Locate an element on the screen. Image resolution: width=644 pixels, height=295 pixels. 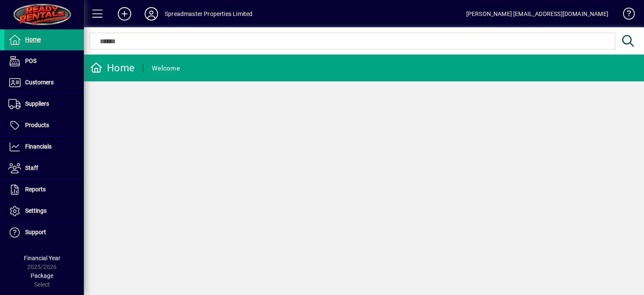
span: Suppliers is located at coordinates (37, 103).